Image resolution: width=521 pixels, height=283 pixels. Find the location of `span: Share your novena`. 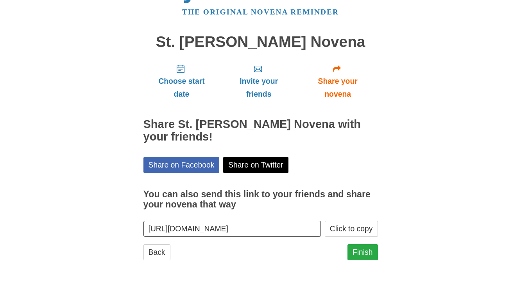

span: Share your novena is located at coordinates (338, 88).